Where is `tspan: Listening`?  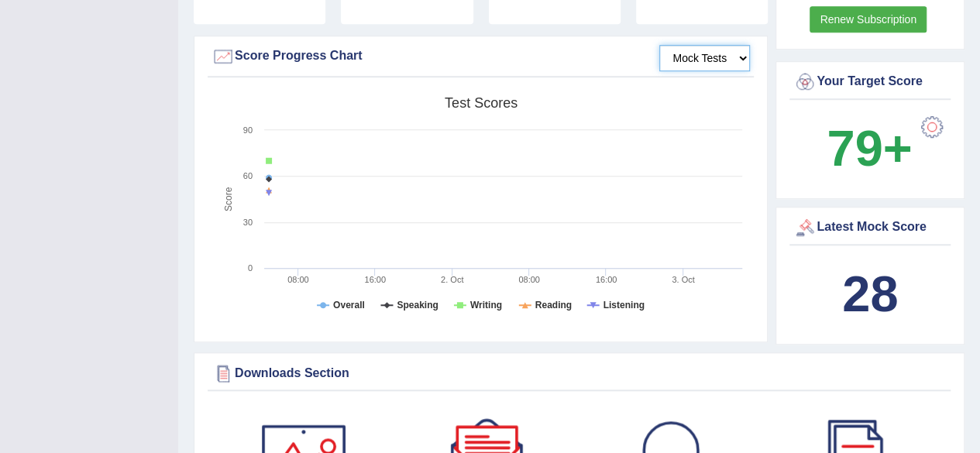
tspan: Listening is located at coordinates (623, 306).